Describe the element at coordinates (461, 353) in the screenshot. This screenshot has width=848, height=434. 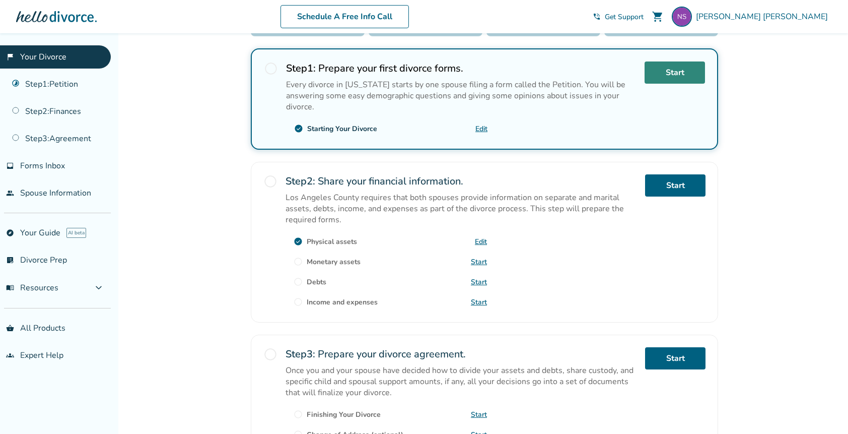
I see `h2: Prepare your divorce agreement.` at that location.